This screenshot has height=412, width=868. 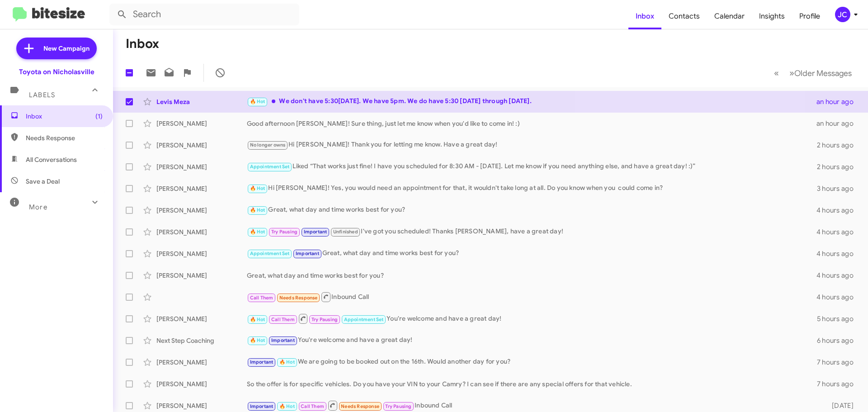 I want to click on a: New Campaign, so click(x=56, y=48).